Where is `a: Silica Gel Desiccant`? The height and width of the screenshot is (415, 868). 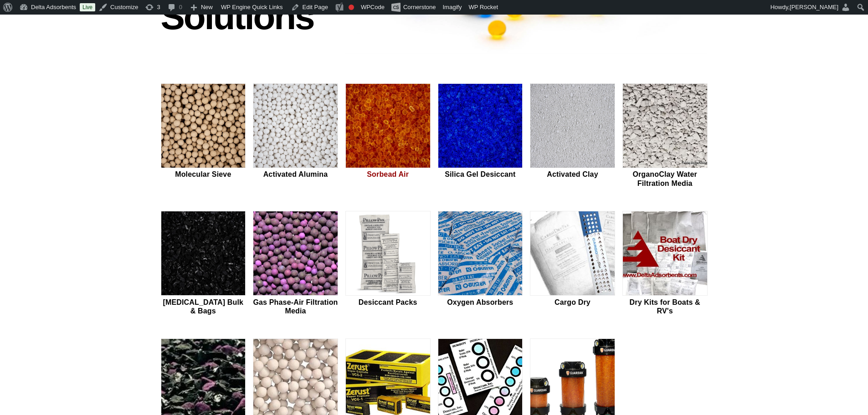
a: Silica Gel Desiccant is located at coordinates (480, 136).